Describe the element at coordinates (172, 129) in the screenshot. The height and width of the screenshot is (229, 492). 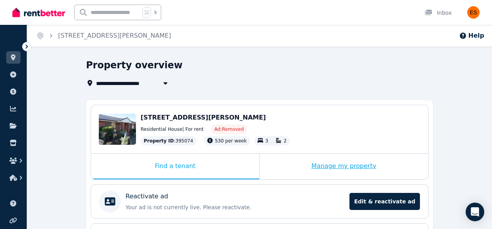
I see `span: Residential House | For rent` at that location.